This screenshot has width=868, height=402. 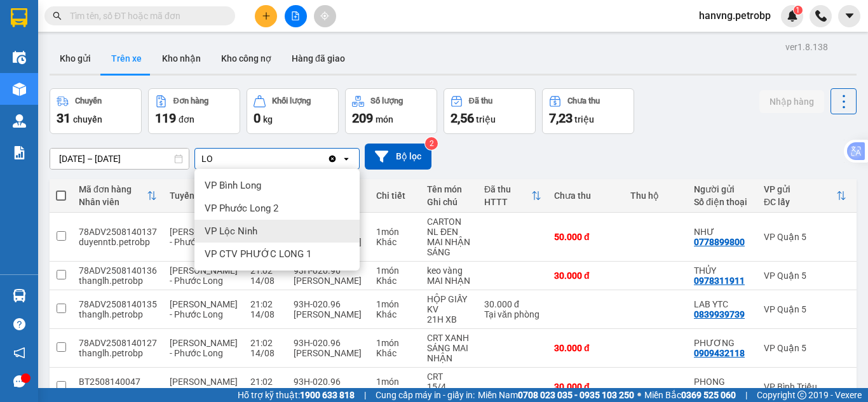 I want to click on div: SÁNG MAI NHẬN, so click(x=449, y=352).